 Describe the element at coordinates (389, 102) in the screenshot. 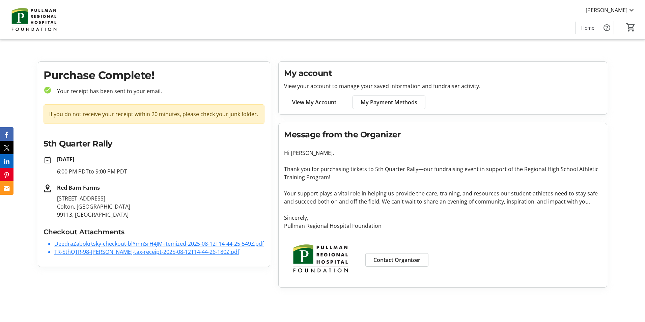

I see `span: My Payment Methods` at that location.